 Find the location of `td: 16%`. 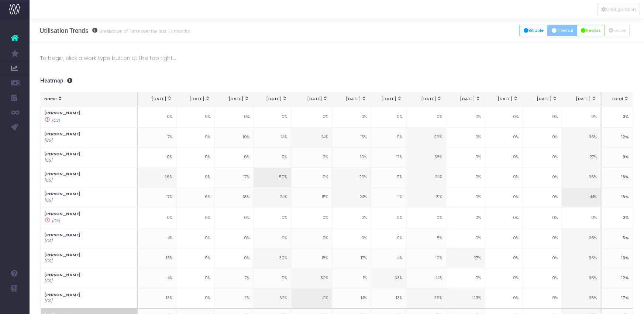

td: 16% is located at coordinates (617, 177).